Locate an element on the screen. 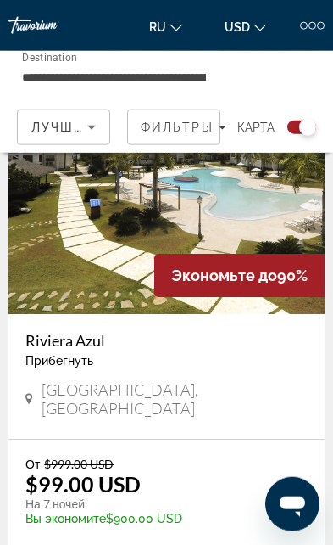 The image size is (333, 545). input: Select destination is located at coordinates (114, 77).